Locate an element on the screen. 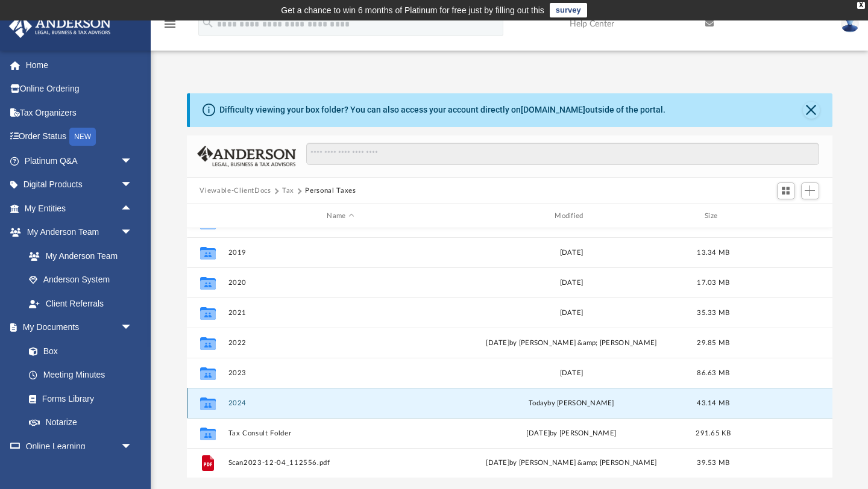 This screenshot has width=868, height=489. img: Anderson Advisors Platinum Portal is located at coordinates (60, 26).